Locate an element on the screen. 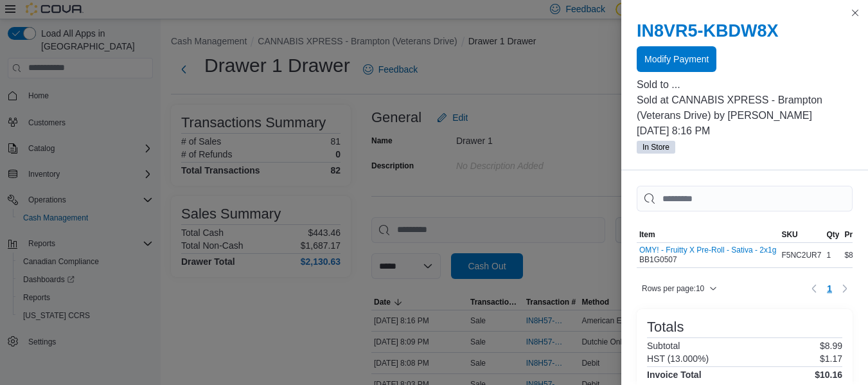 This screenshot has height=385, width=868. span: Price is located at coordinates (853, 235).